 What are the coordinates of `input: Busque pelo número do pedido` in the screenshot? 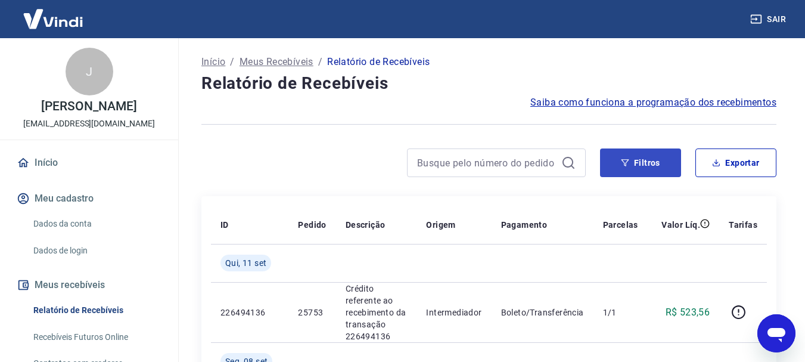 It's located at (487, 163).